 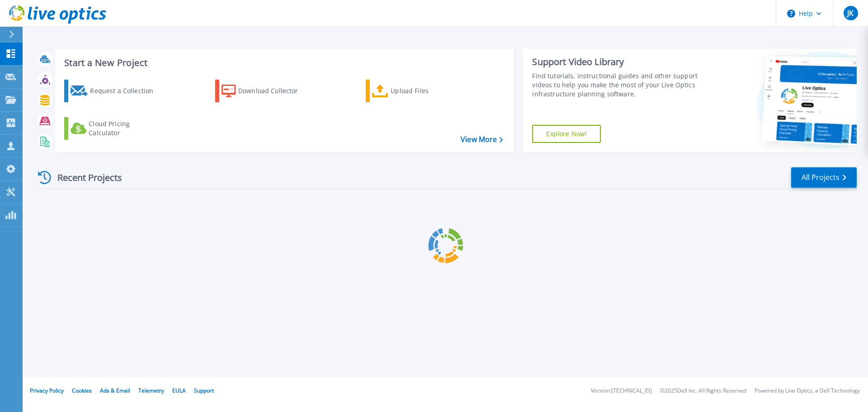 What do you see at coordinates (427, 91) in the screenshot?
I see `div: Upload Files` at bounding box center [427, 91].